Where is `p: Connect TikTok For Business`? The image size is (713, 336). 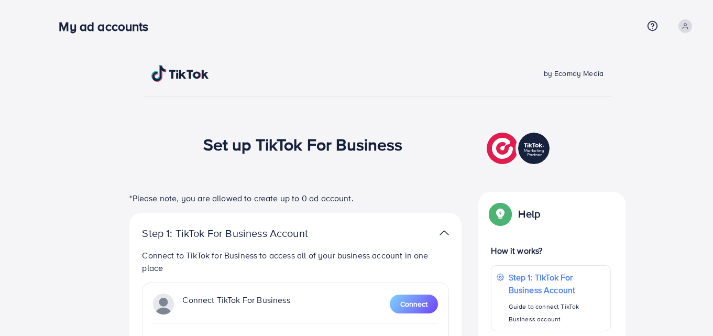
p: Connect TikTok For Business is located at coordinates (236, 304).